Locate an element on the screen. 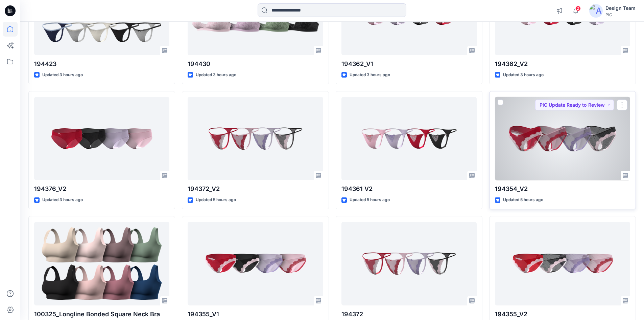 The image size is (644, 320). img: avatar is located at coordinates (596, 11).